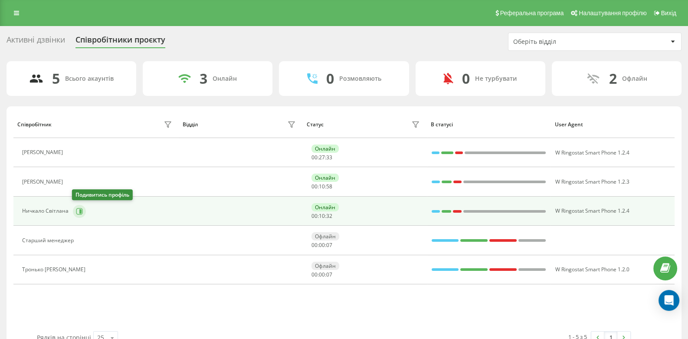 The width and height of the screenshot is (688, 339). Describe the element at coordinates (496, 79) in the screenshot. I see `div: Не турбувати` at that location.